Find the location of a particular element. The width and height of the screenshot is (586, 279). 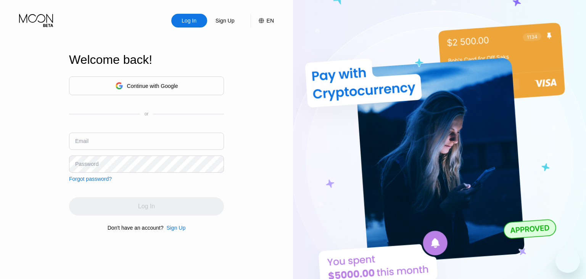

div: Password is located at coordinates (87, 164).